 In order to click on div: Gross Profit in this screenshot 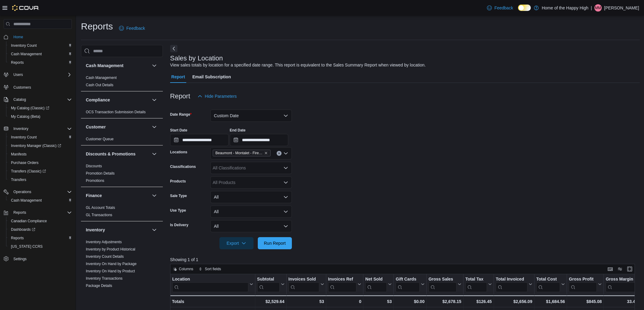, I will do `click(582, 280)`.